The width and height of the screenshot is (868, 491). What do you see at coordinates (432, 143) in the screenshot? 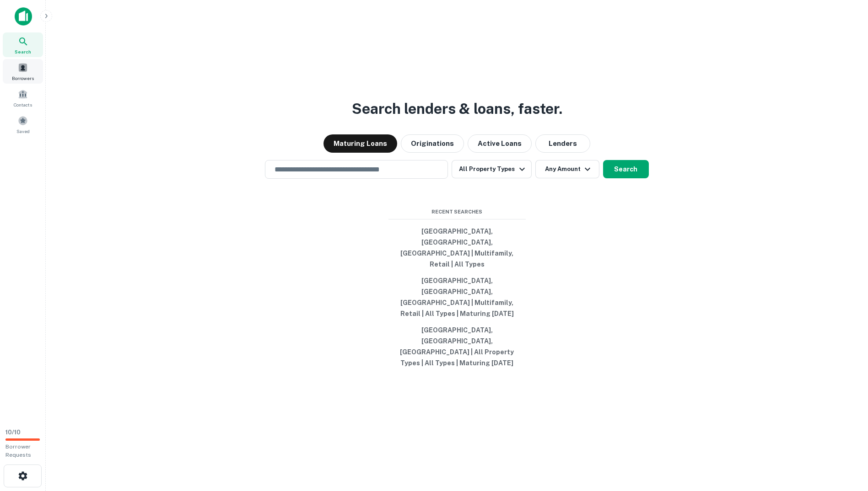
I see `button: Originations` at bounding box center [432, 143].